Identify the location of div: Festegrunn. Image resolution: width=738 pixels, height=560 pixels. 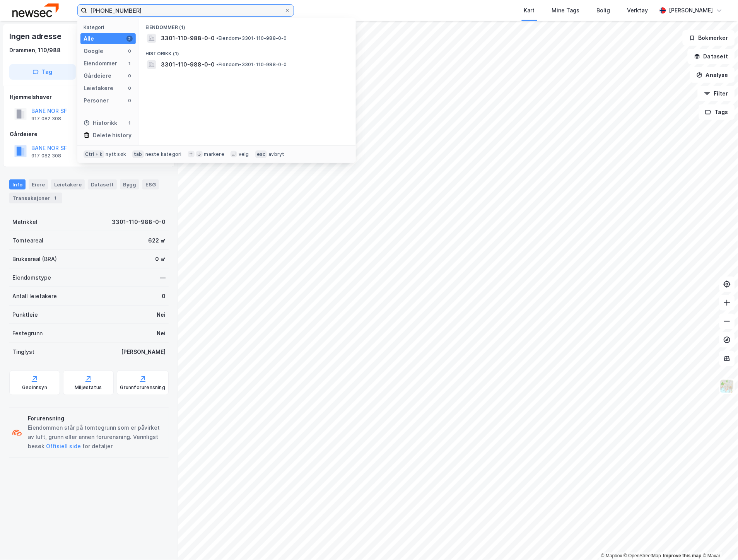
(28, 334).